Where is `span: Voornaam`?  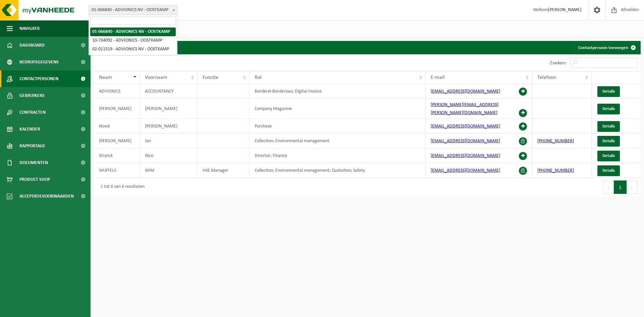 span: Voornaam is located at coordinates (156, 77).